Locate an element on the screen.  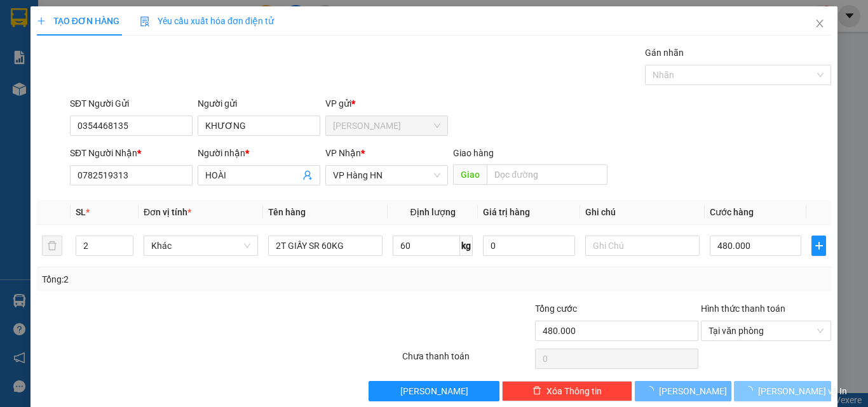
input: 0 is located at coordinates (529, 246).